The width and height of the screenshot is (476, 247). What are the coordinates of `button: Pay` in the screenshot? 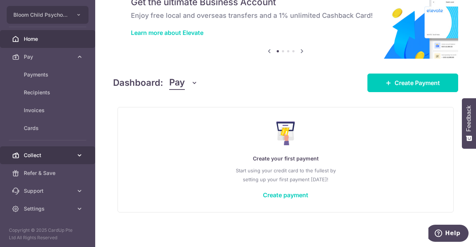 It's located at (183, 83).